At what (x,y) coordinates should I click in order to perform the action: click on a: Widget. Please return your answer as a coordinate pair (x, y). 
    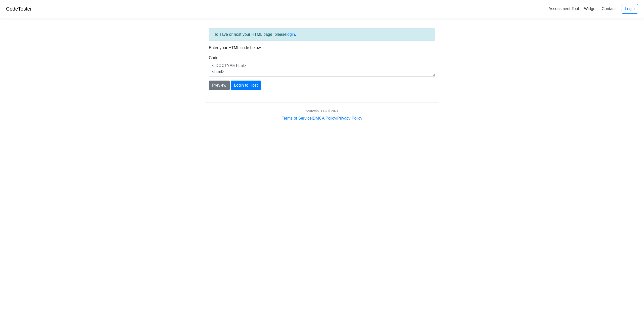
    Looking at the image, I should click on (590, 9).